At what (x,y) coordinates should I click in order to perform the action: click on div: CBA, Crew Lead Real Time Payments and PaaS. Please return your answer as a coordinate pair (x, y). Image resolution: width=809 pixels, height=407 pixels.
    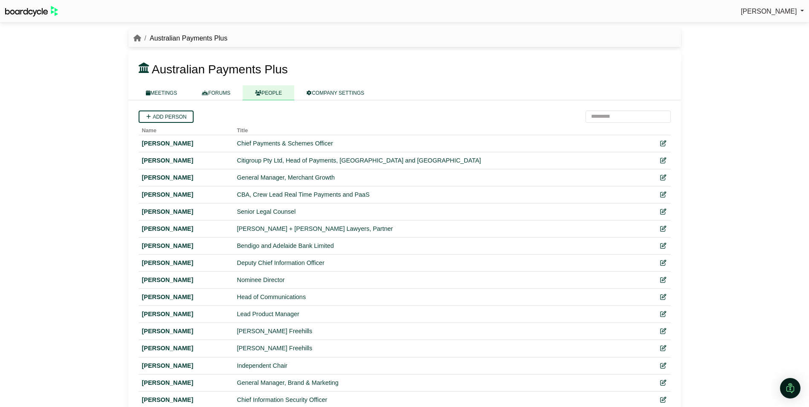
    Looking at the image, I should click on (444, 194).